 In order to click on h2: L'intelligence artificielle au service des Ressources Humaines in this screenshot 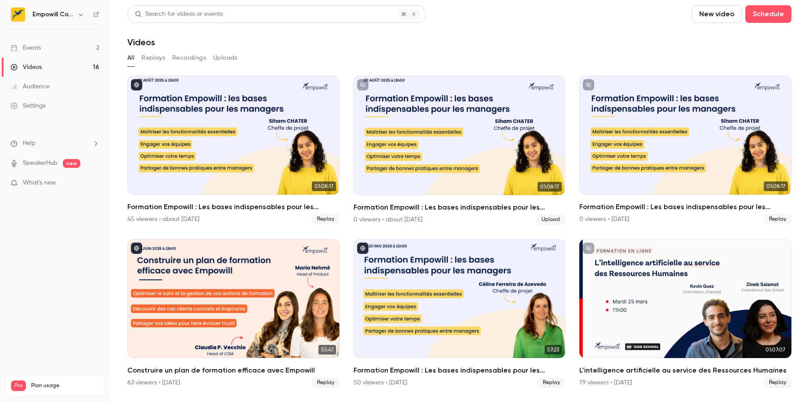, I will do `click(686, 370)`.